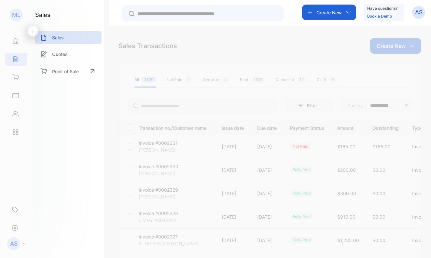 The image size is (431, 258). Describe the element at coordinates (68, 54) in the screenshot. I see `a: Quotes` at that location.